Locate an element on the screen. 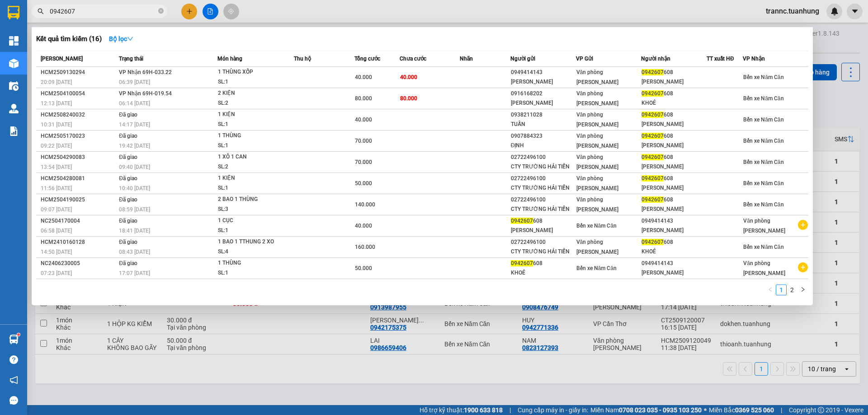  span: notification is located at coordinates (13, 380).